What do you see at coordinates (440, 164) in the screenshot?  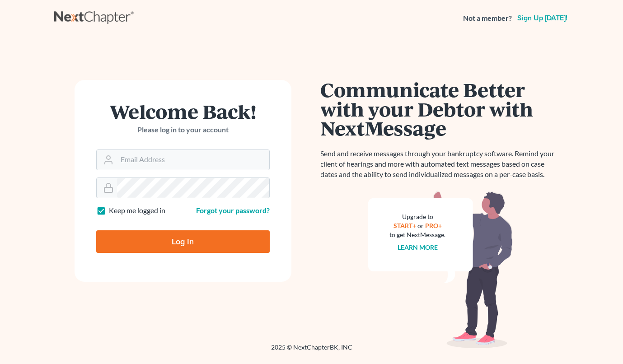 I see `p: Send and receive messages through your bankruptcy software. Remind your client of hearings and mo...` at bounding box center [440, 164].